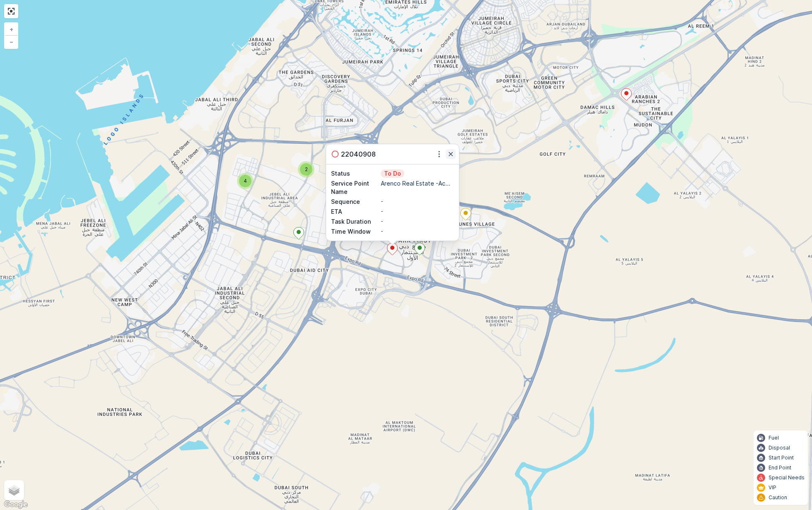  Describe the element at coordinates (393, 173) in the screenshot. I see `p: To Do` at that location.